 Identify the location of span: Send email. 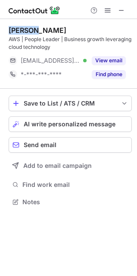
(40, 145).